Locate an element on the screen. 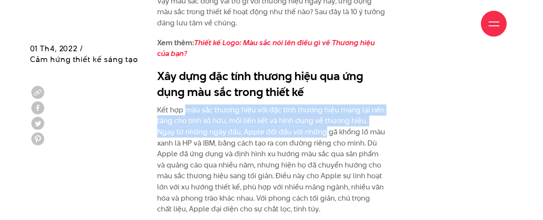 The height and width of the screenshot is (220, 543). em: Thiết kế Logo: Màu sắc nói lên điều gì về Thương hiệu của bạn? is located at coordinates (266, 48).